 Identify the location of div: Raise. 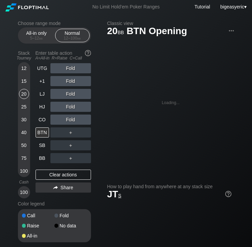
(38, 226).